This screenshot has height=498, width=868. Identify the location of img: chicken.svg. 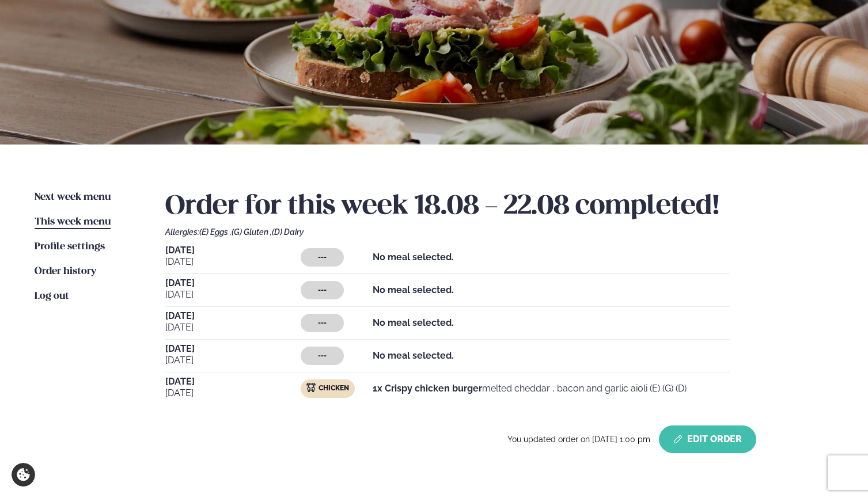
(311, 388).